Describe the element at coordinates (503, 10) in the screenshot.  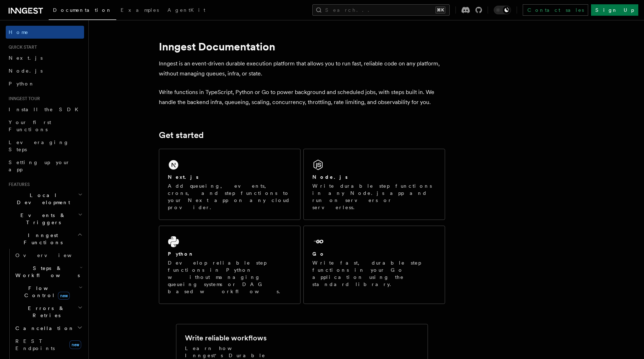
I see `button: Toggle dark mode` at that location.